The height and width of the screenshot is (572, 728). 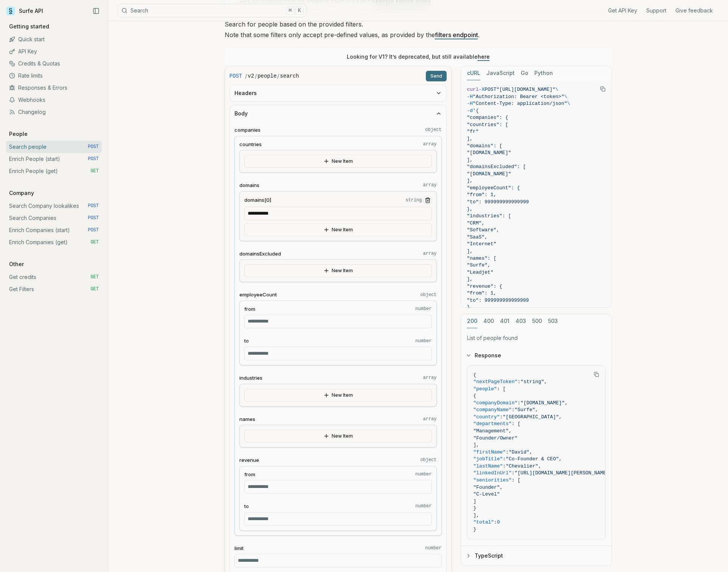 I want to click on span: "jobTitle", so click(x=488, y=459).